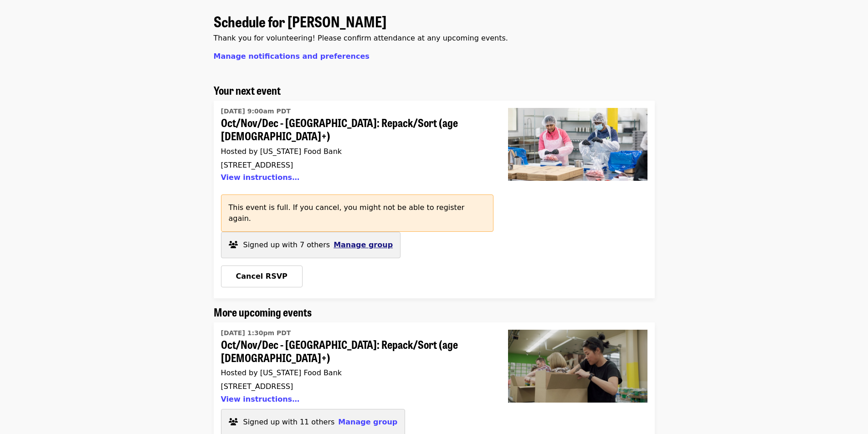 The width and height of the screenshot is (868, 434). I want to click on img: Oct/Nov/Dec - Portland: Repack/Sort (age 8+), so click(578, 366).